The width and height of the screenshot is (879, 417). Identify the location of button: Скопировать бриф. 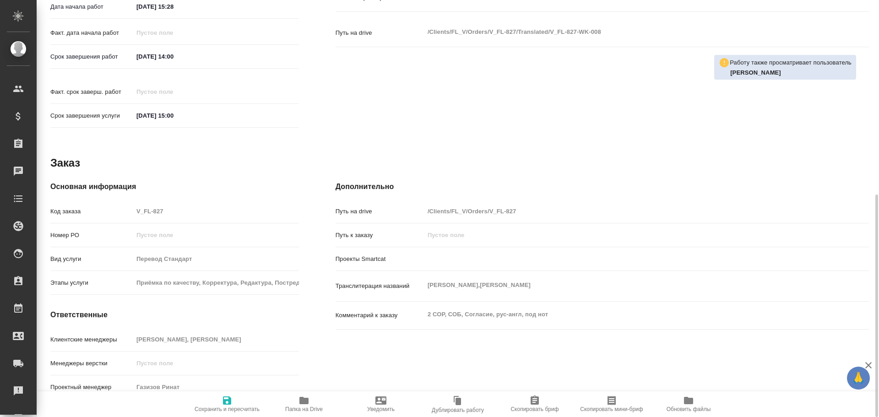
(535, 404).